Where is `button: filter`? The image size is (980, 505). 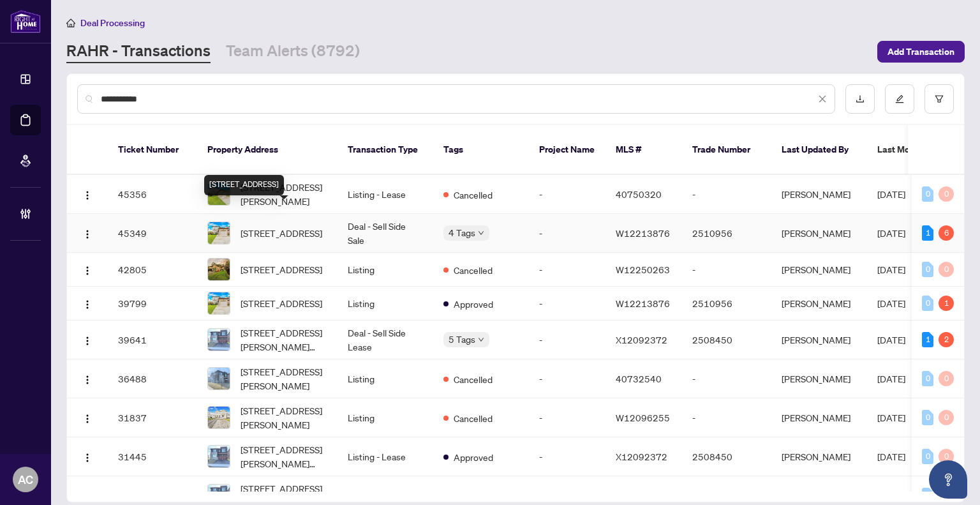
button: filter is located at coordinates (940, 99).